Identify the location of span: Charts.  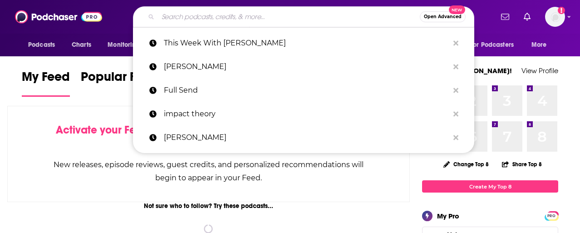
(81, 45).